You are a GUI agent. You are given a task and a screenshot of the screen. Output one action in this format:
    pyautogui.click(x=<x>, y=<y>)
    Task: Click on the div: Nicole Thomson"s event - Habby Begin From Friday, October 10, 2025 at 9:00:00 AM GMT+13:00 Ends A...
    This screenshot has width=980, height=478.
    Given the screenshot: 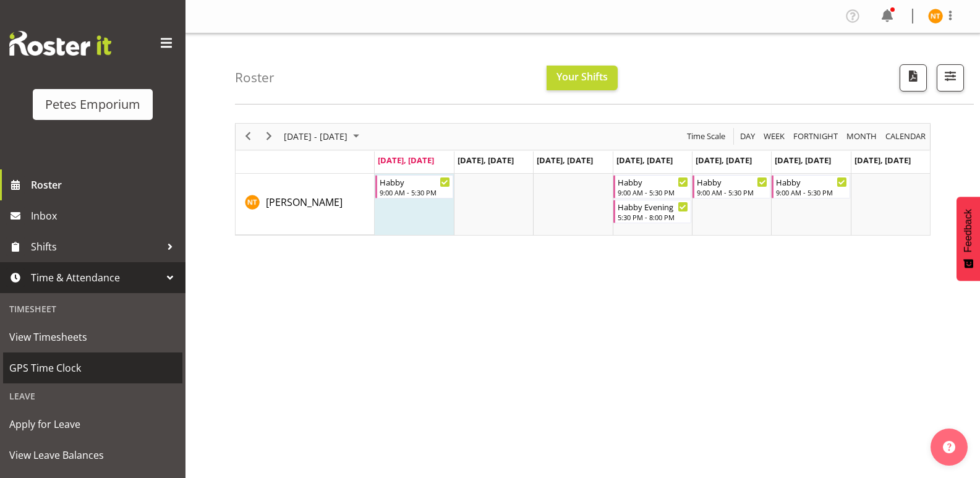 What is the action you would take?
    pyautogui.click(x=731, y=186)
    